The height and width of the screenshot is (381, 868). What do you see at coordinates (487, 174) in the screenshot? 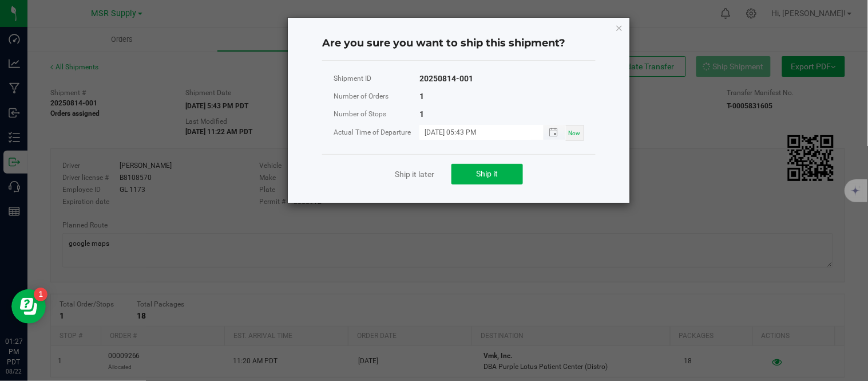
I see `button: Ship it` at bounding box center [487, 174].